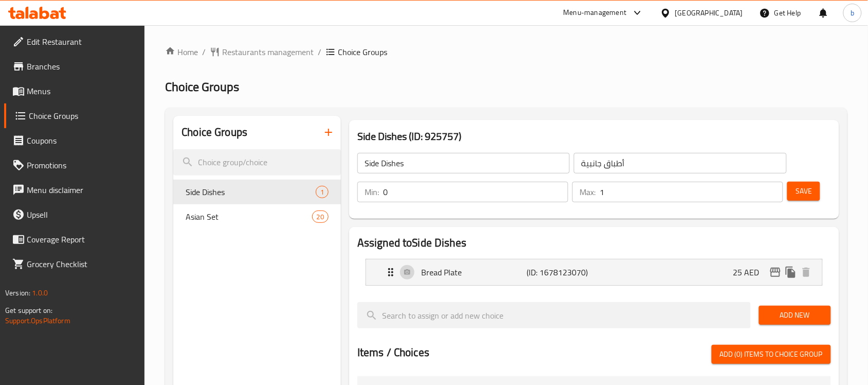 This screenshot has height=385, width=868. Describe the element at coordinates (29, 310) in the screenshot. I see `span: Get support on:` at that location.